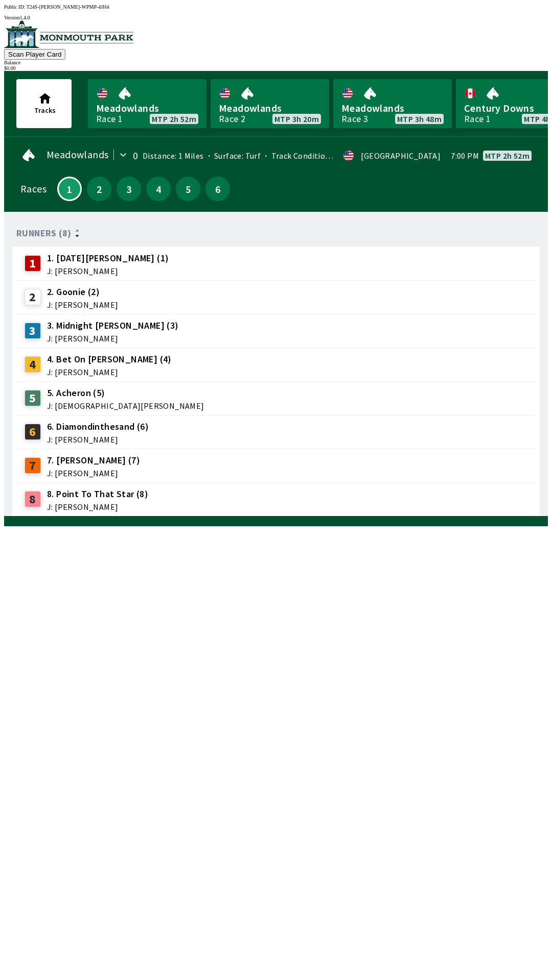  Describe the element at coordinates (158, 189) in the screenshot. I see `span: 4` at that location.